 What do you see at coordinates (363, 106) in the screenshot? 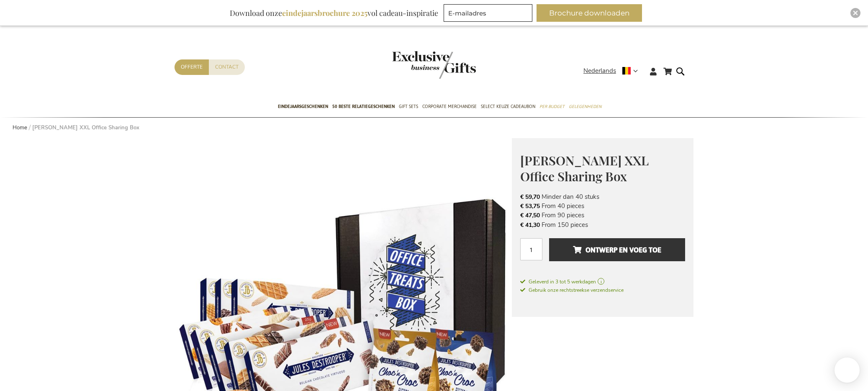
I see `span: 50 beste relatiegeschenken` at bounding box center [363, 106].